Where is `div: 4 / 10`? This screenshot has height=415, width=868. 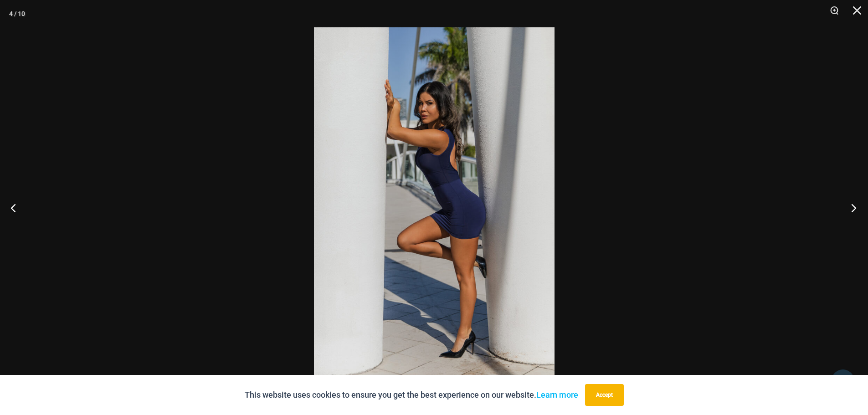
div: 4 / 10 is located at coordinates (17, 14).